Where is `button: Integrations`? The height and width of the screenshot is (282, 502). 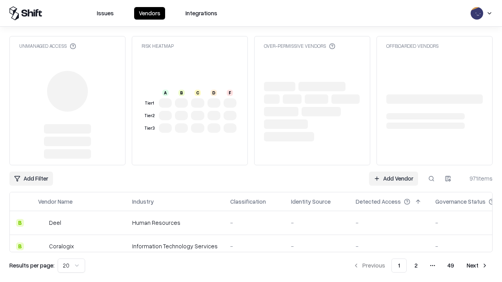 button: Integrations is located at coordinates (201, 13).